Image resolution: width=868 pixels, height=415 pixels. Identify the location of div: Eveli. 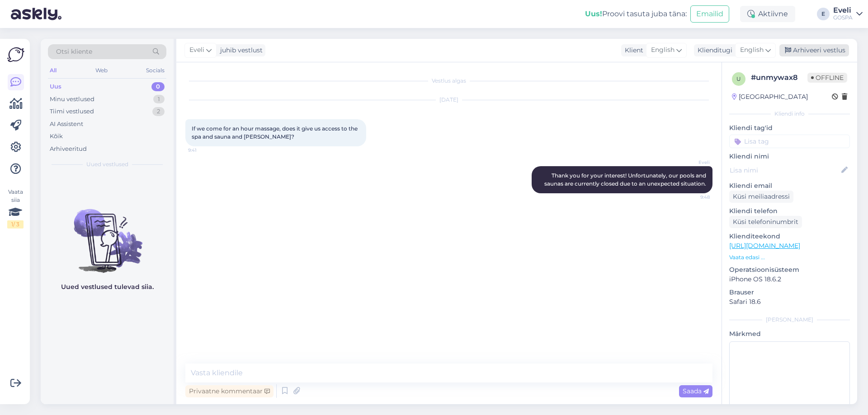
(843, 11).